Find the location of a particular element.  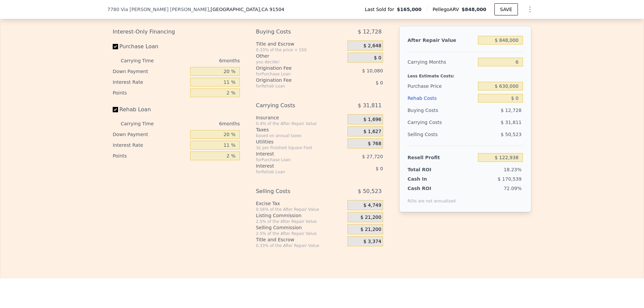

span: $ 10,080 is located at coordinates (372, 71).